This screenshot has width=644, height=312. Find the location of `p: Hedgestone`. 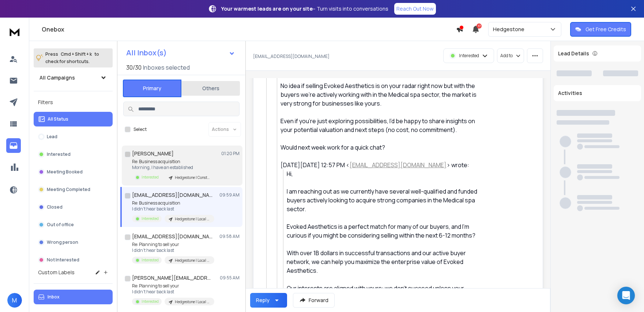

p: Hedgestone is located at coordinates (511, 29).